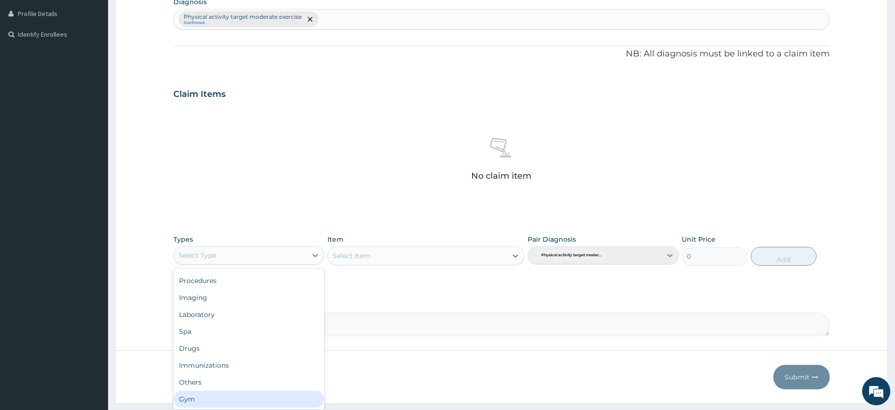  What do you see at coordinates (249, 314) in the screenshot?
I see `div: Laboratory` at bounding box center [249, 314].